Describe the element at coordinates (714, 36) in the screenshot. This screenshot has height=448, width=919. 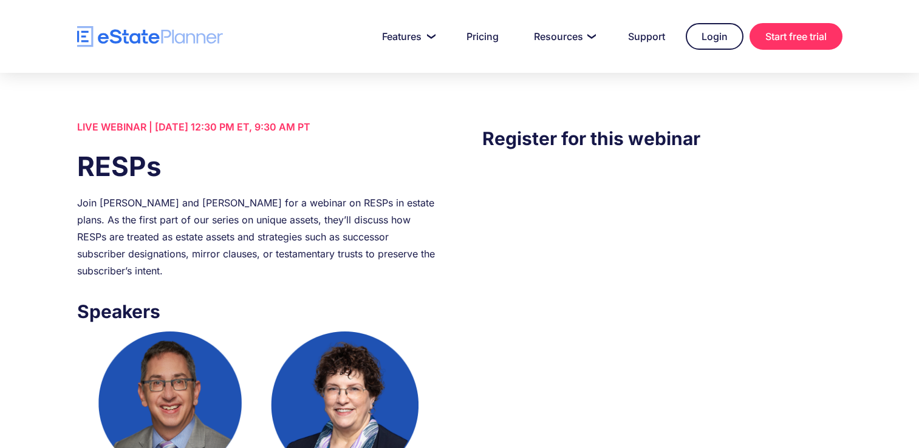
I see `a: Login` at that location.